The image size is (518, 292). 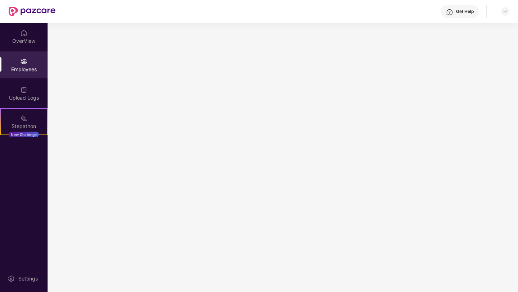 I want to click on img: svg+xml;base64,PHN2ZyBpZD0iRW1wbG95ZWVzIiB4bWxucz0iaHR0cDovL3d3dy53My5vcmcvMjAwMC9zdmciIHdpZHRoPS..., so click(x=24, y=62).